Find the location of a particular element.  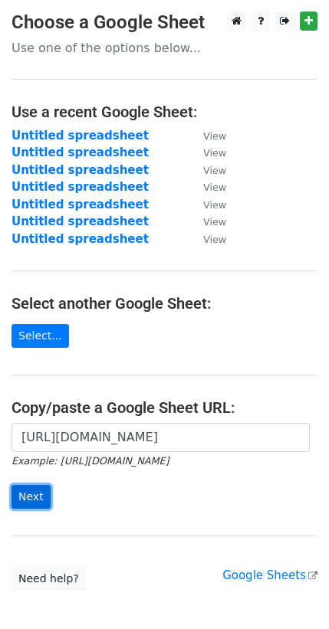

input: Paste your Google Sheet URL here is located at coordinates (160, 437).